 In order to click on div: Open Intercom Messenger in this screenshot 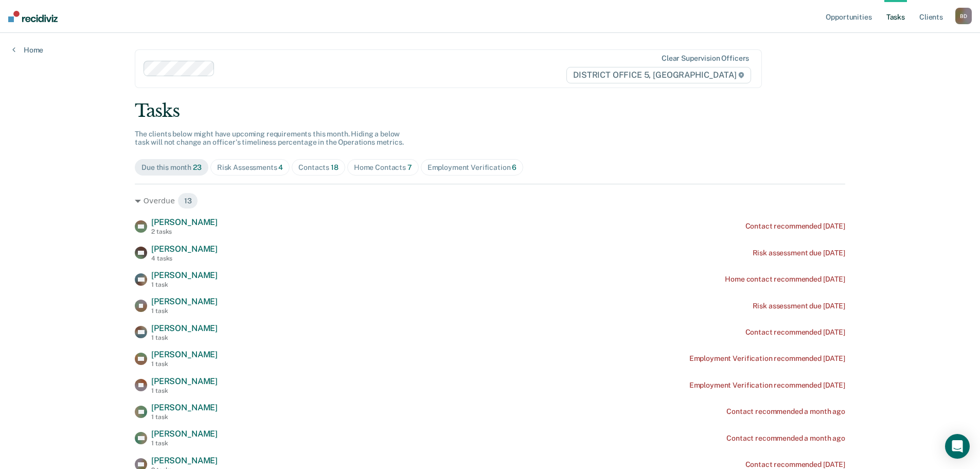, I will do `click(957, 446)`.